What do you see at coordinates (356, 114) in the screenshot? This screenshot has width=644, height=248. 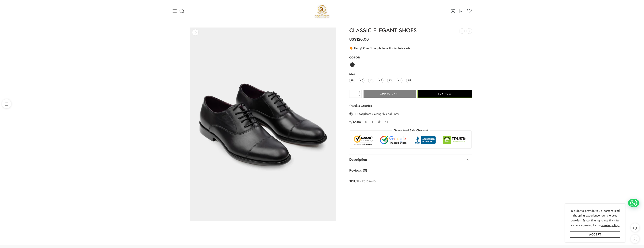 I see `strong: 11` at bounding box center [356, 114].